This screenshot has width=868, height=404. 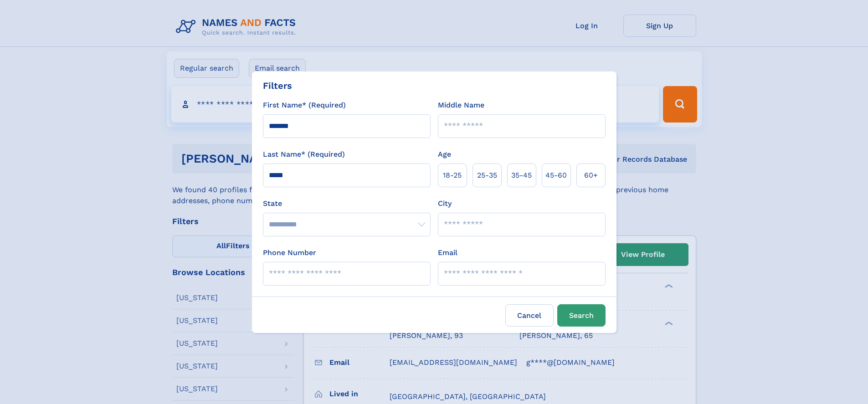 I want to click on label: First Name* (Required), so click(x=304, y=105).